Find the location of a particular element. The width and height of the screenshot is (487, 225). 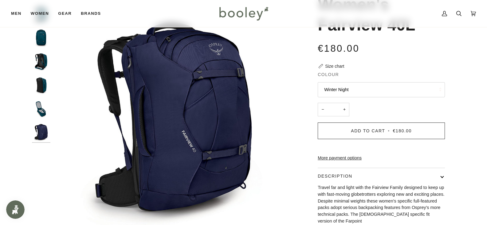

div: Women's Fairview 40L is located at coordinates (41, 132).